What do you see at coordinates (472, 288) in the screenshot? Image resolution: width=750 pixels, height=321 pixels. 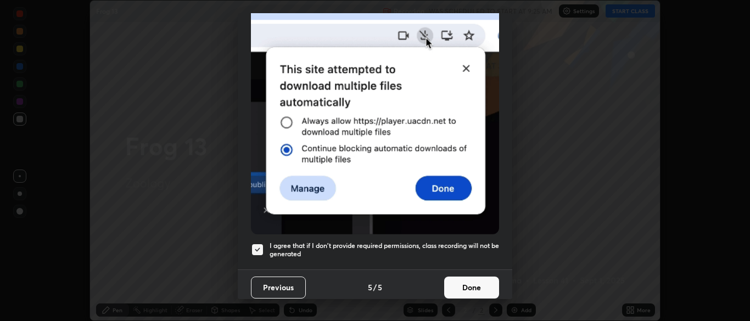 I see `button: Done` at bounding box center [472, 288].